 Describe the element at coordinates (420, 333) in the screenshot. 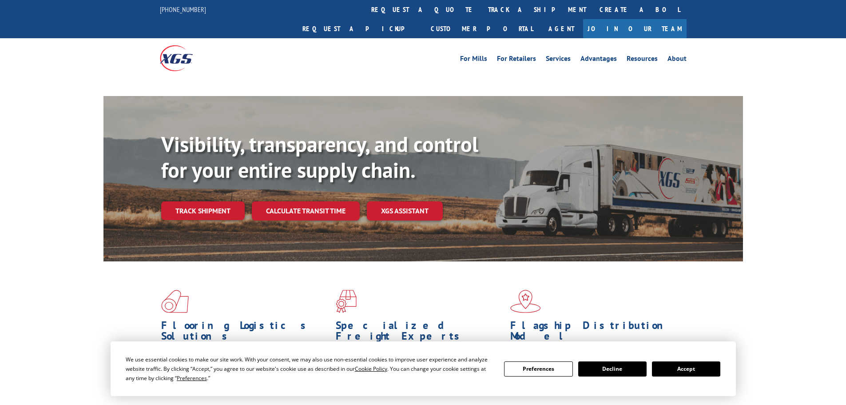

I see `h1: Specialized Freight Experts` at that location.